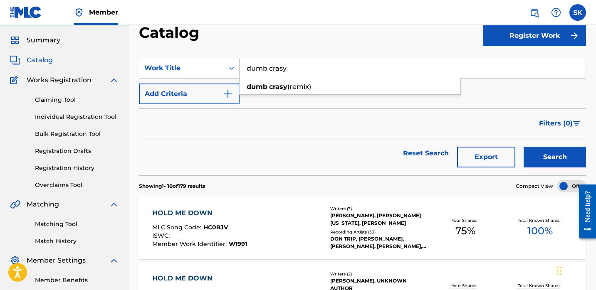 Image resolution: width=596 pixels, height=290 pixels. What do you see at coordinates (577, 124) in the screenshot?
I see `img: filter` at bounding box center [577, 124].